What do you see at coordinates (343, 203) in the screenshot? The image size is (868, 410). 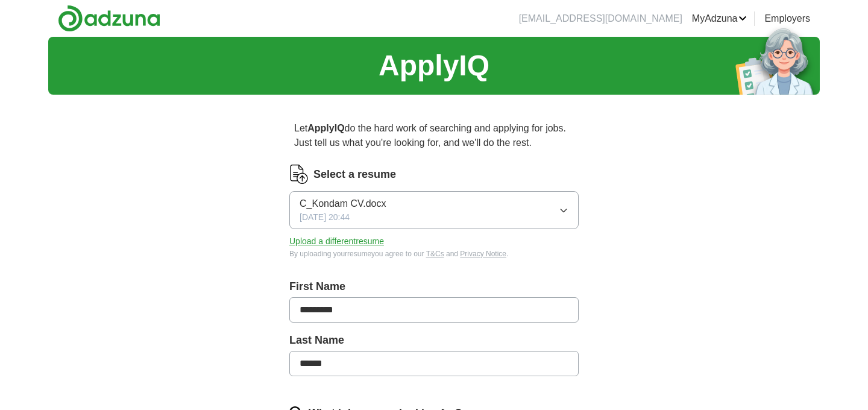 I see `span: C_Kondam CV.docx` at bounding box center [343, 203].